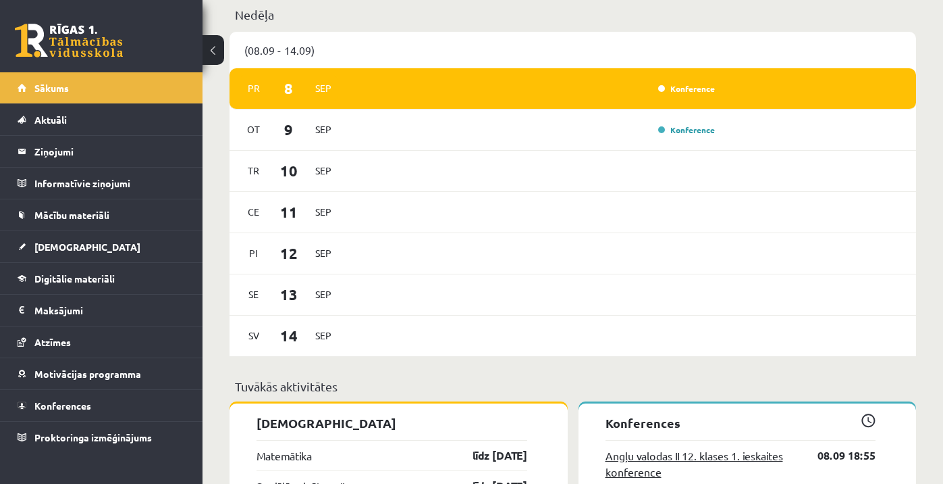 This screenshot has height=484, width=943. What do you see at coordinates (101, 215) in the screenshot?
I see `a: Mācību materiāli` at bounding box center [101, 215].